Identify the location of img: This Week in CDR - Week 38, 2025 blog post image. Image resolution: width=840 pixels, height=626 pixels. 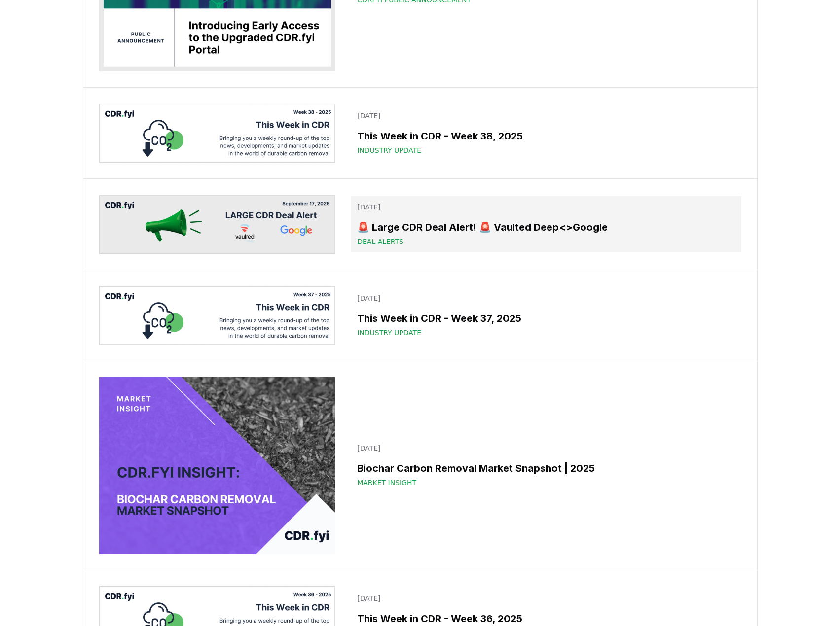
(218, 133).